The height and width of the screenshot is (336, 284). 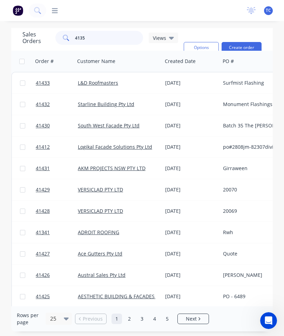 What do you see at coordinates (43, 126) in the screenshot?
I see `span: 41430` at bounding box center [43, 126].